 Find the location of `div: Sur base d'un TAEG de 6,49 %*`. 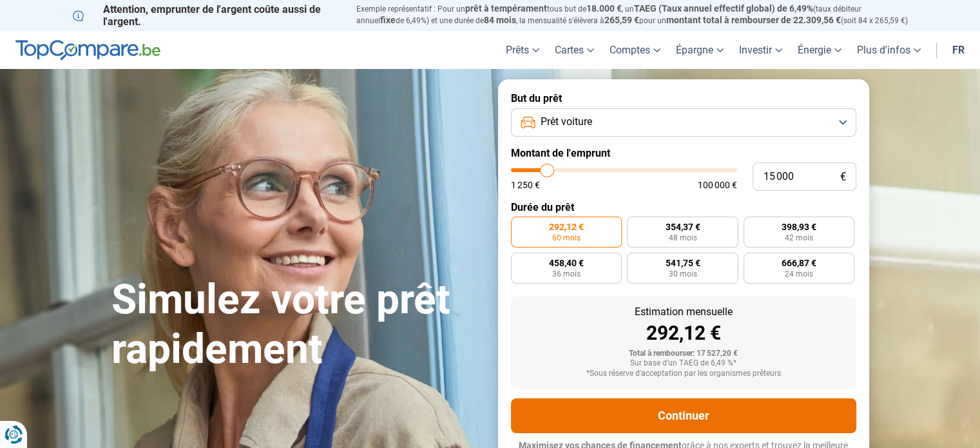

div: Sur base d'un TAEG de 6,49 %* is located at coordinates (683, 364).